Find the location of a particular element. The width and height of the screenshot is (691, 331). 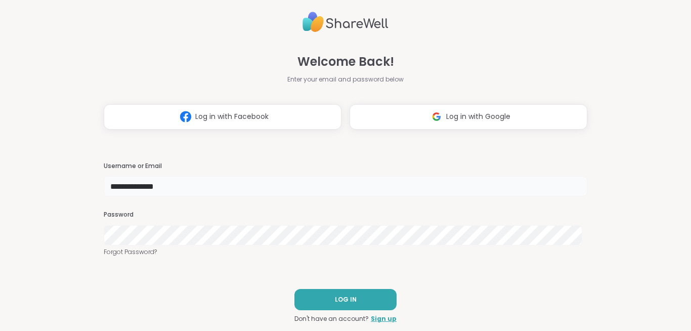

button: Log in with Facebook is located at coordinates (223, 117).